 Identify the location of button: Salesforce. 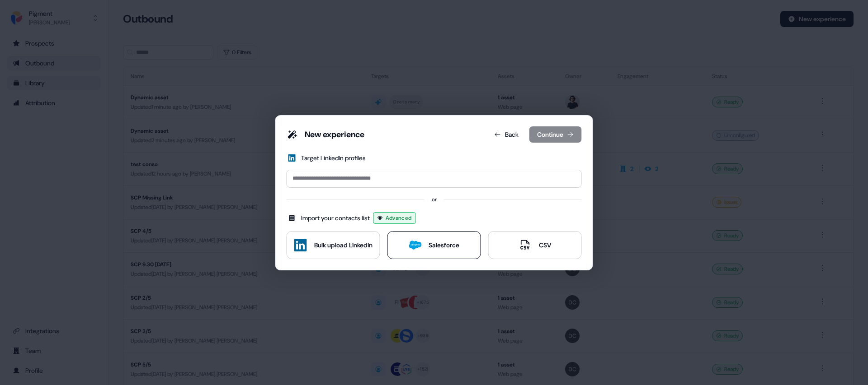
(434, 245).